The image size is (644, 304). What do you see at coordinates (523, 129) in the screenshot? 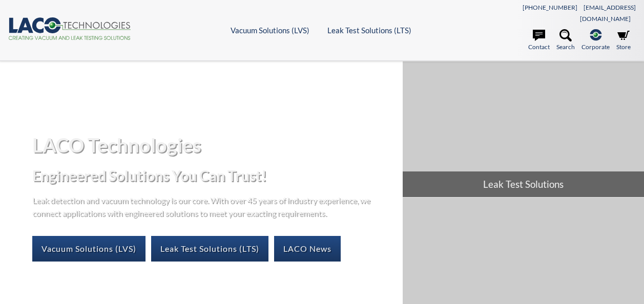
I see `a: Leak Test Solutions` at bounding box center [523, 129].